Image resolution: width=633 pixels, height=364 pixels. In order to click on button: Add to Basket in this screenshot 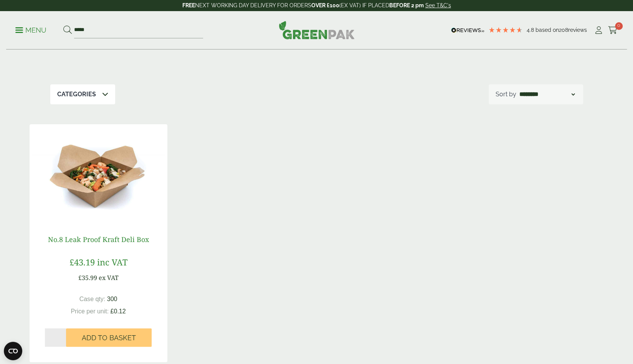, I will do `click(109, 338)`.